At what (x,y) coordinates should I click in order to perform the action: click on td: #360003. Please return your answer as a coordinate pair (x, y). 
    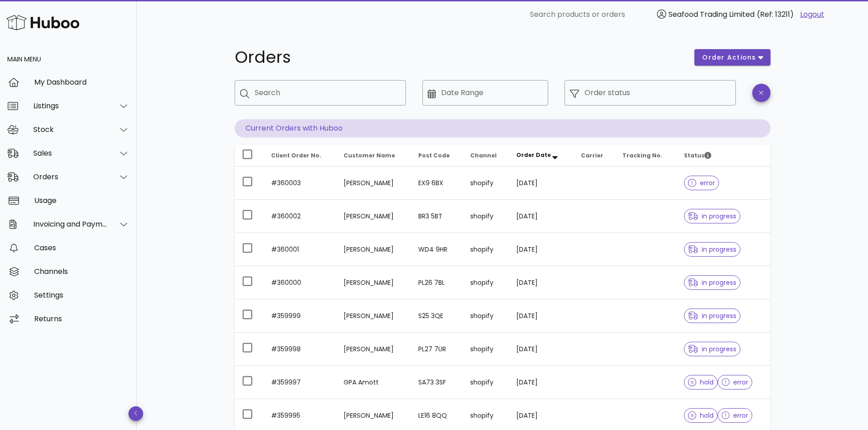
    Looking at the image, I should click on (300, 183).